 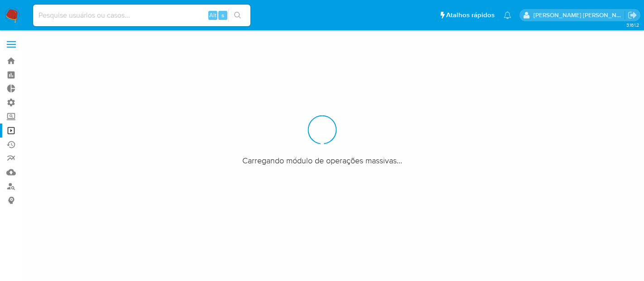 What do you see at coordinates (213, 15) in the screenshot?
I see `span: Alt` at bounding box center [213, 15].